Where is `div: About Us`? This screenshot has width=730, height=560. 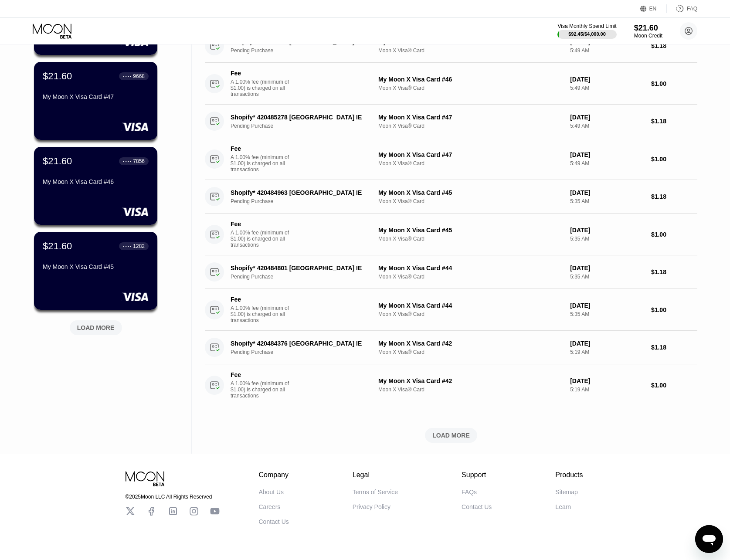
div: About Us is located at coordinates (272, 492).